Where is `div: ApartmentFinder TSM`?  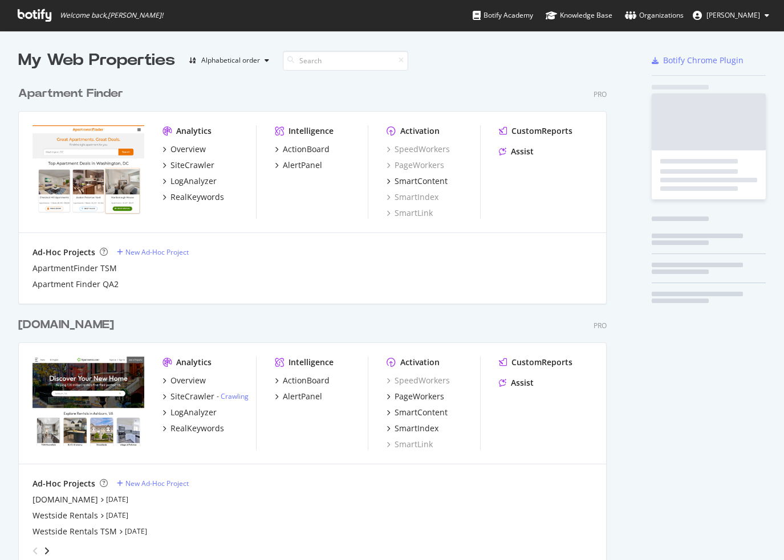 div: ApartmentFinder TSM is located at coordinates (75, 268).